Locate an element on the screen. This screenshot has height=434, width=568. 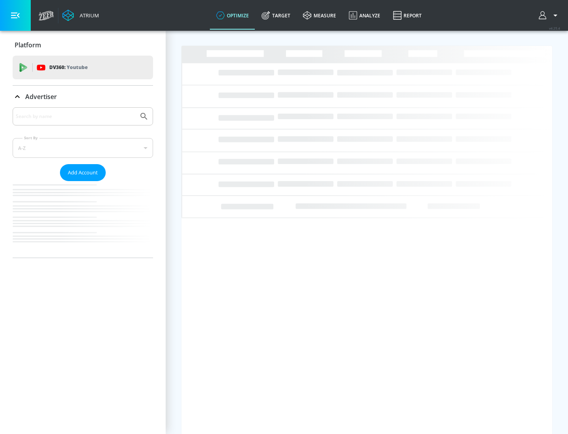
div: Atrium is located at coordinates (88, 15).